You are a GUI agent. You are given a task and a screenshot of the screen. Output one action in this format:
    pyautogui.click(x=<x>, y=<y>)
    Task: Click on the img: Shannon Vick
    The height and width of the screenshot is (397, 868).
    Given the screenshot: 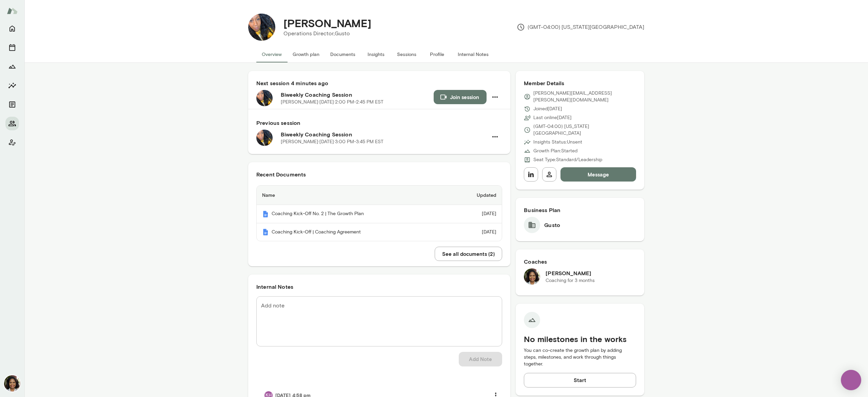 What is the action you would take?
    pyautogui.click(x=262, y=27)
    